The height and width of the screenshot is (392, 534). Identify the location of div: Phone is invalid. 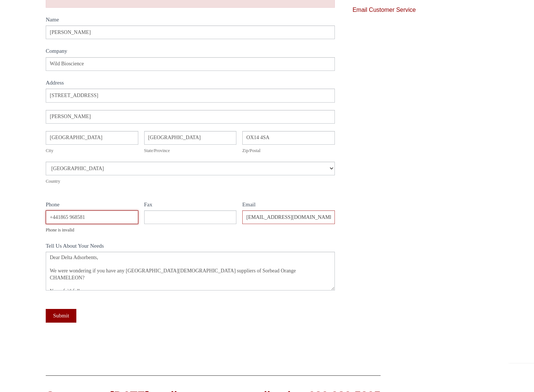
(92, 230).